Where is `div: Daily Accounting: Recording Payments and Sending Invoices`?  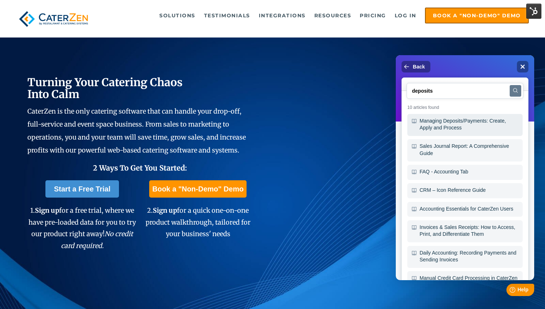
div: Daily Accounting: Recording Payments and Sending Invoices is located at coordinates (69, 201).